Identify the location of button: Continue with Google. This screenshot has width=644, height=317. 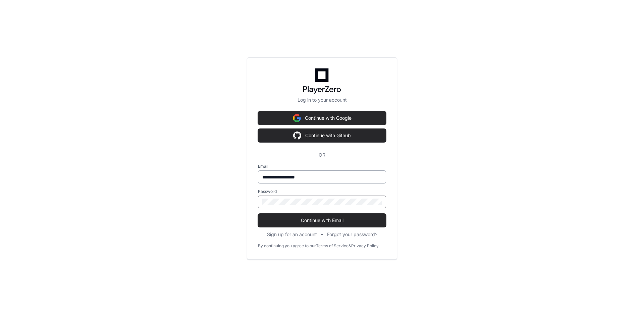
(322, 118).